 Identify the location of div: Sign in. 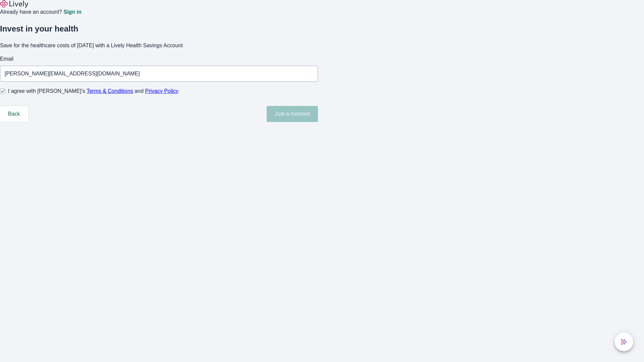
(72, 12).